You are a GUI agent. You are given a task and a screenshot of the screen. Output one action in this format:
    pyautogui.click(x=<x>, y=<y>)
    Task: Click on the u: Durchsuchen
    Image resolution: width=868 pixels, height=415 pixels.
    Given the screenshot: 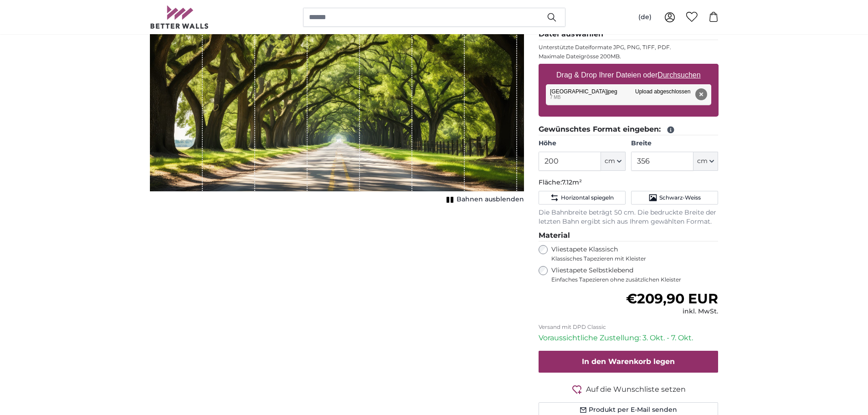 What is the action you would take?
    pyautogui.click(x=679, y=75)
    